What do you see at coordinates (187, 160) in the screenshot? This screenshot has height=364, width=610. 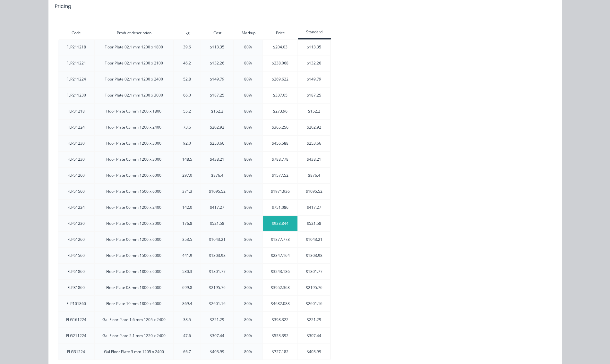 I see `div: 148.5` at bounding box center [187, 160].